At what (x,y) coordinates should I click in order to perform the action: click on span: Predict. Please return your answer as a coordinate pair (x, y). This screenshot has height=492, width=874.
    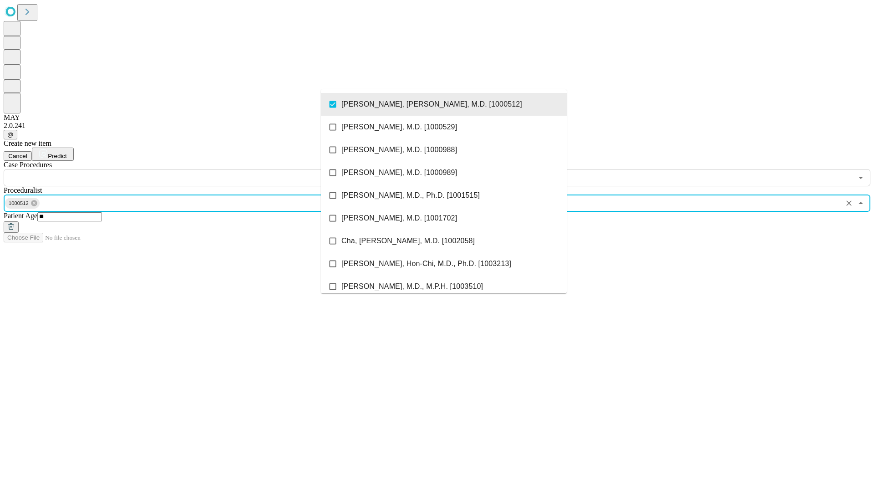
    Looking at the image, I should click on (57, 156).